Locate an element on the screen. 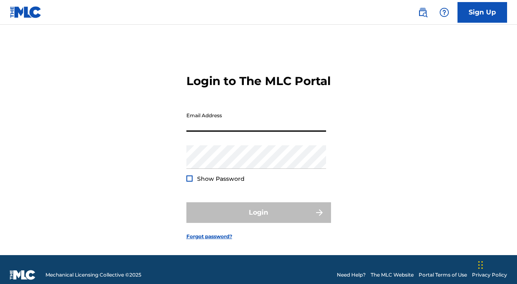 The width and height of the screenshot is (517, 284). div: Help is located at coordinates (444, 12).